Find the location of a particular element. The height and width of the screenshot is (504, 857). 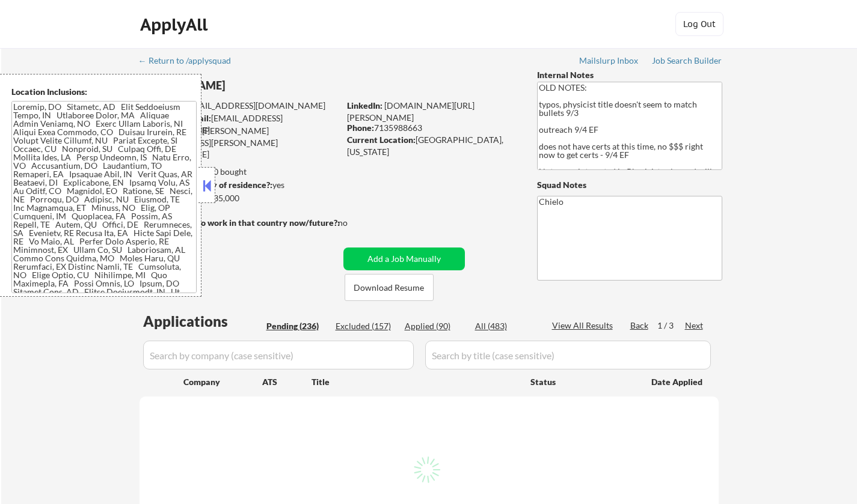

div: Date Applied is located at coordinates (678, 383).